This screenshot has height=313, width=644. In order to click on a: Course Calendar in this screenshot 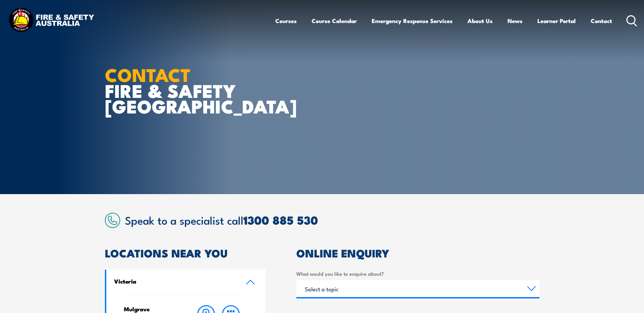, I will do `click(334, 21)`.